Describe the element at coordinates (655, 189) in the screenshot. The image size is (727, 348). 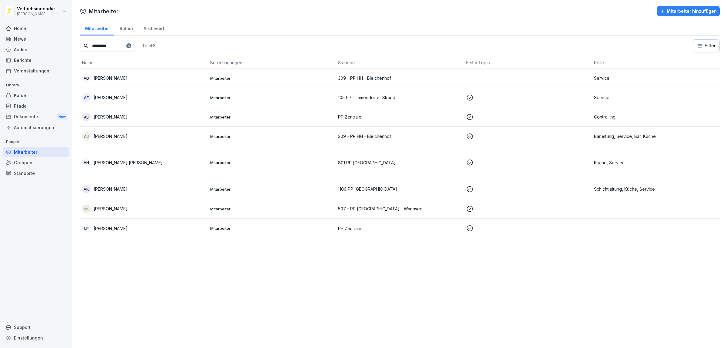
I see `p: Schichtleitung, Küche, Service` at that location.